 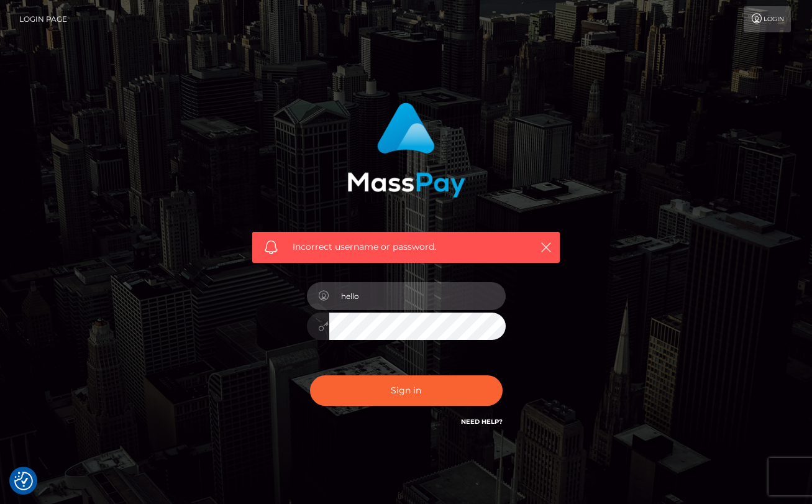 What do you see at coordinates (407, 390) in the screenshot?
I see `button: Sign in` at bounding box center [407, 390].